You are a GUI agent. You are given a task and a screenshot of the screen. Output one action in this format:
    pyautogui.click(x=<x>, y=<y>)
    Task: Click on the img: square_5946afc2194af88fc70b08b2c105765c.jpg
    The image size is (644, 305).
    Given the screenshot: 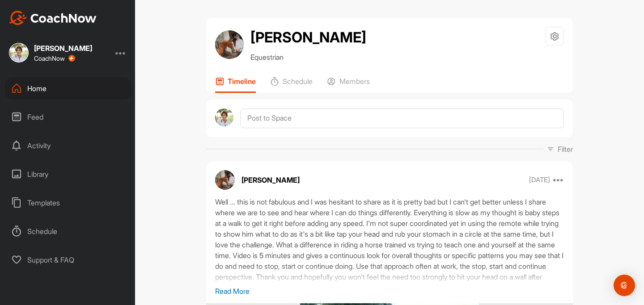 What is the action you would take?
    pyautogui.click(x=19, y=53)
    